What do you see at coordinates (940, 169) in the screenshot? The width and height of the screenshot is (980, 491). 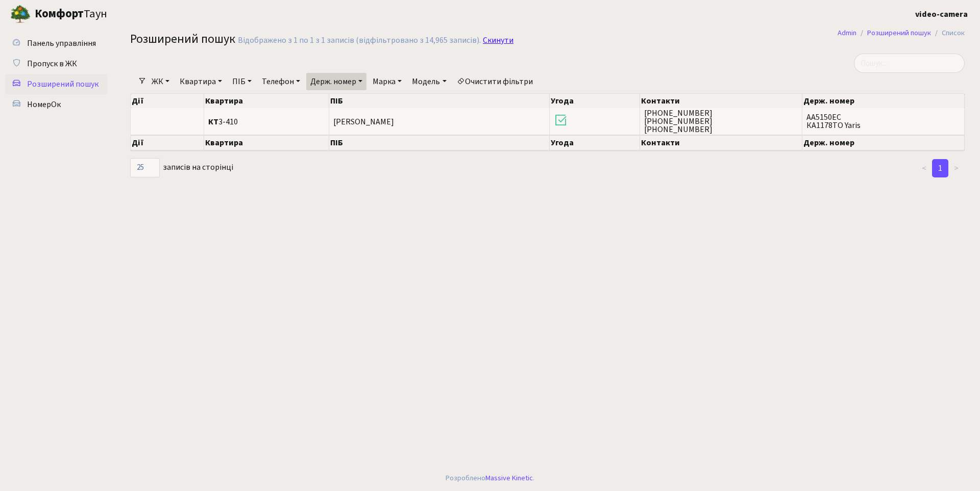 I see `a: 1` at bounding box center [940, 169].